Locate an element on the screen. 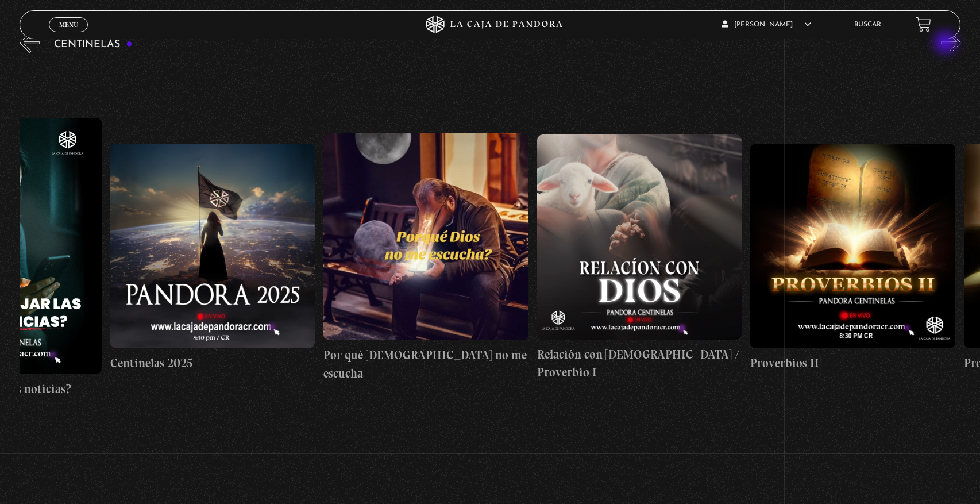 The height and width of the screenshot is (504, 980). a: Proverbios II is located at coordinates (852, 258).